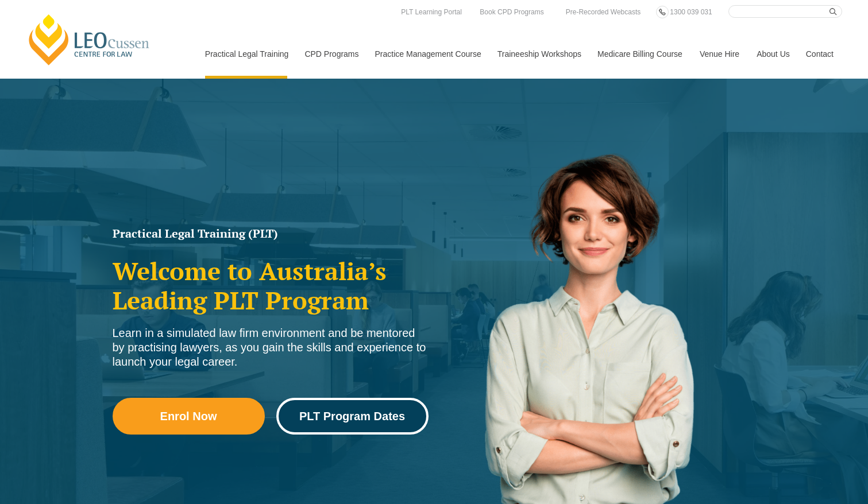 This screenshot has height=504, width=868. Describe the element at coordinates (431, 12) in the screenshot. I see `a: PLT Learning Portal` at that location.